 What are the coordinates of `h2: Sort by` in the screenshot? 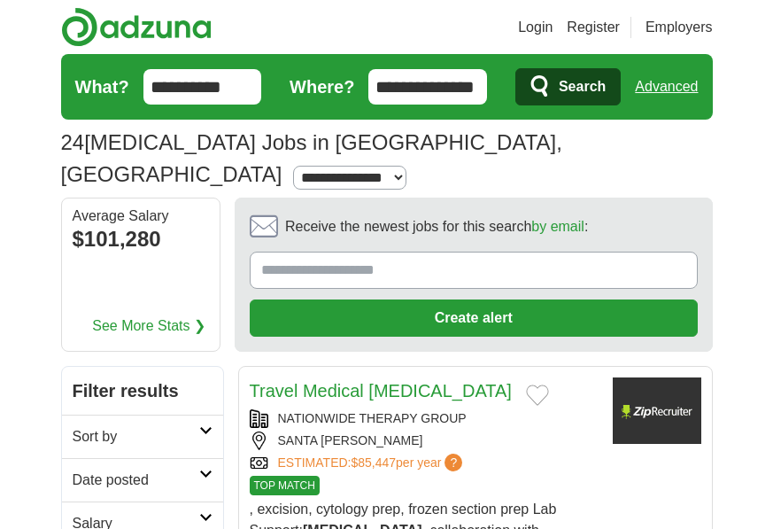 It's located at (136, 437).